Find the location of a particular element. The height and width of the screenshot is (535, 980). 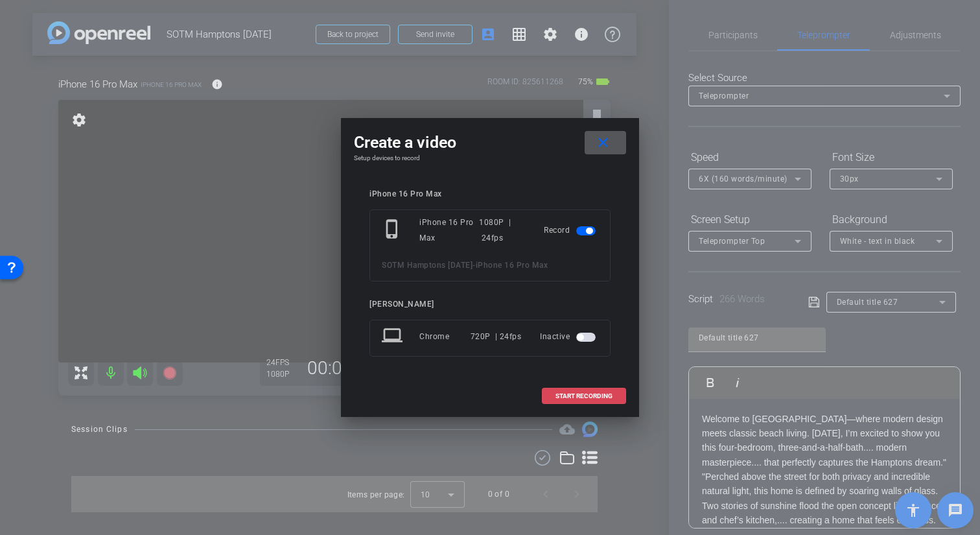

span: iPhone 16 Pro Max is located at coordinates (512, 265).